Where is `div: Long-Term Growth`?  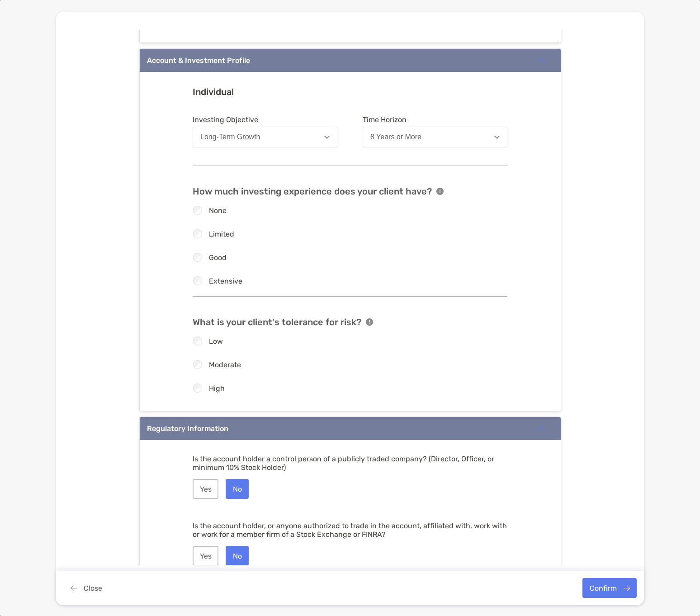 div: Long-Term Growth is located at coordinates (230, 137).